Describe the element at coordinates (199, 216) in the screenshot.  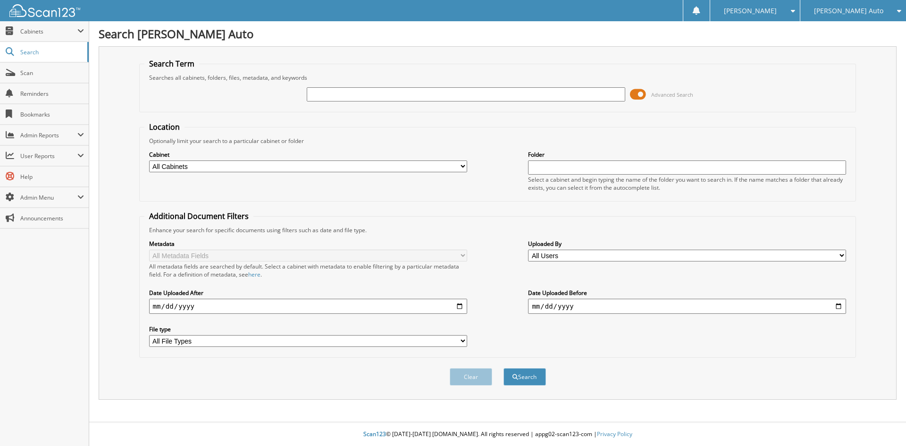
I see `legend: Additional Document Filters` at that location.